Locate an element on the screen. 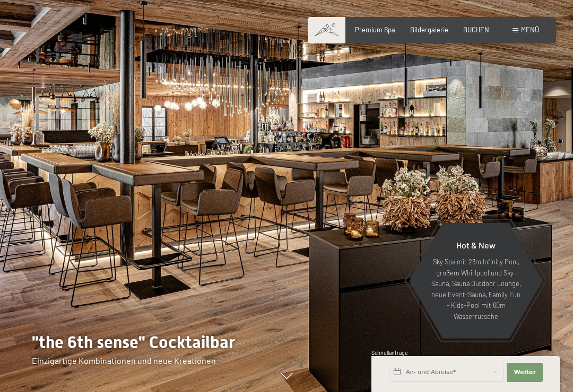 The height and width of the screenshot is (392, 573). span: Premium Spa is located at coordinates (375, 29).